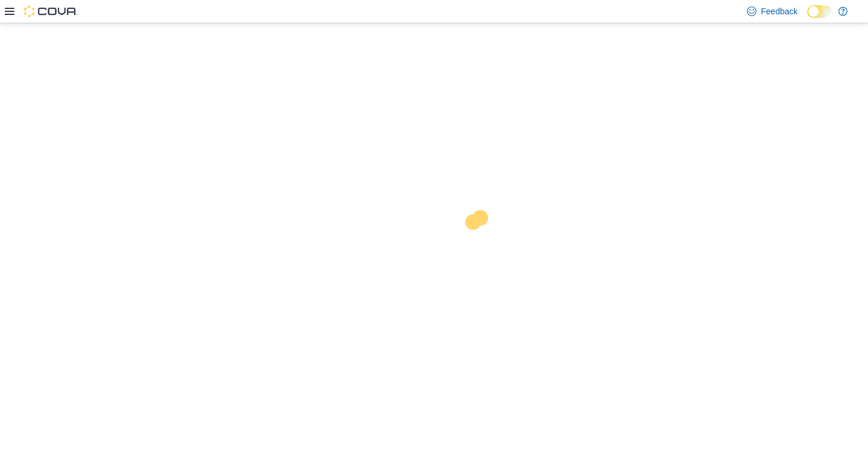 This screenshot has width=868, height=468. I want to click on span: Dark Mode, so click(807, 18).